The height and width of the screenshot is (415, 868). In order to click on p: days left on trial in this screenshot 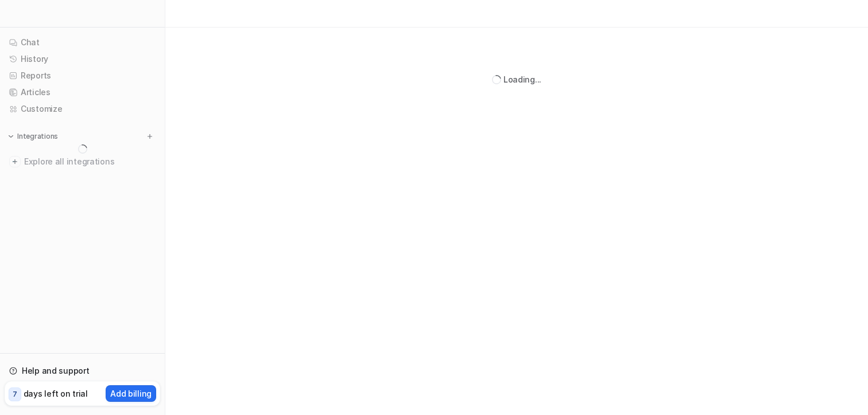, I will do `click(56, 393)`.